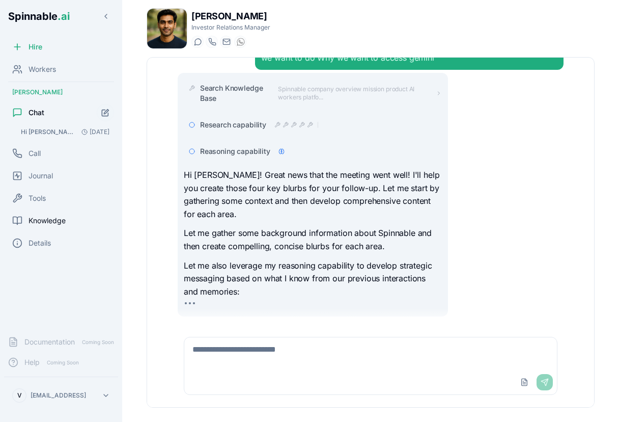 This screenshot has height=422, width=619. What do you see at coordinates (212, 42) in the screenshot?
I see `button: Start a call with Kai Dvorak` at bounding box center [212, 42].